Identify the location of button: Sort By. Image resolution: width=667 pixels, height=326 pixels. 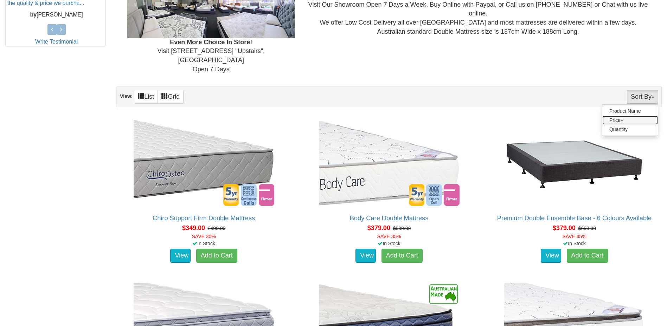
(642, 97).